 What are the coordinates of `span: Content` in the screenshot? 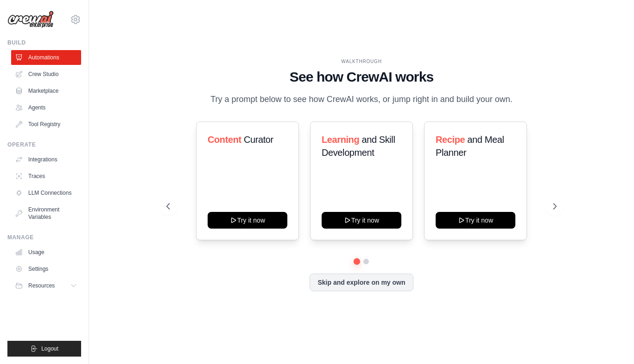 It's located at (224, 140).